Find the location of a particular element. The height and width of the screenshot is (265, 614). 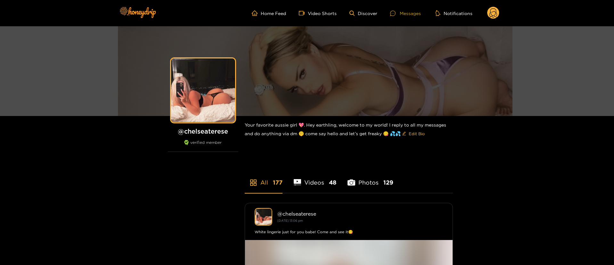

div: @ chelseaterese is located at coordinates (360, 213).